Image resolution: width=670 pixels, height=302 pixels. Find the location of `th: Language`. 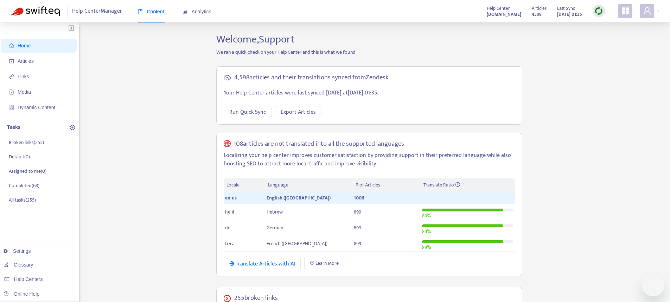

th: Language is located at coordinates (309, 185).